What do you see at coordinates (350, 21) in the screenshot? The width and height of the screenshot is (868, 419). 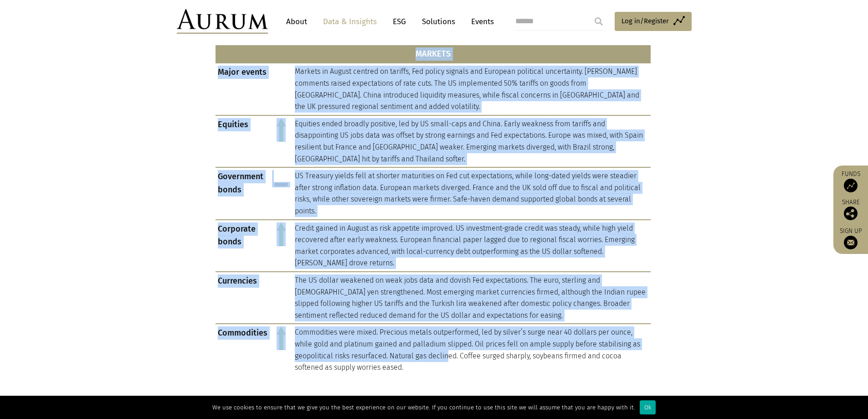 I see `a: Data & Insights` at bounding box center [350, 21].